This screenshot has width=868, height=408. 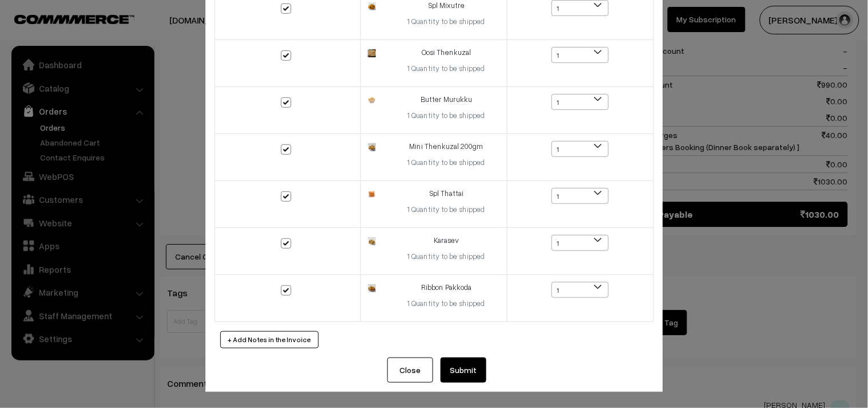 I want to click on div: Spl Thattai, so click(x=446, y=193).